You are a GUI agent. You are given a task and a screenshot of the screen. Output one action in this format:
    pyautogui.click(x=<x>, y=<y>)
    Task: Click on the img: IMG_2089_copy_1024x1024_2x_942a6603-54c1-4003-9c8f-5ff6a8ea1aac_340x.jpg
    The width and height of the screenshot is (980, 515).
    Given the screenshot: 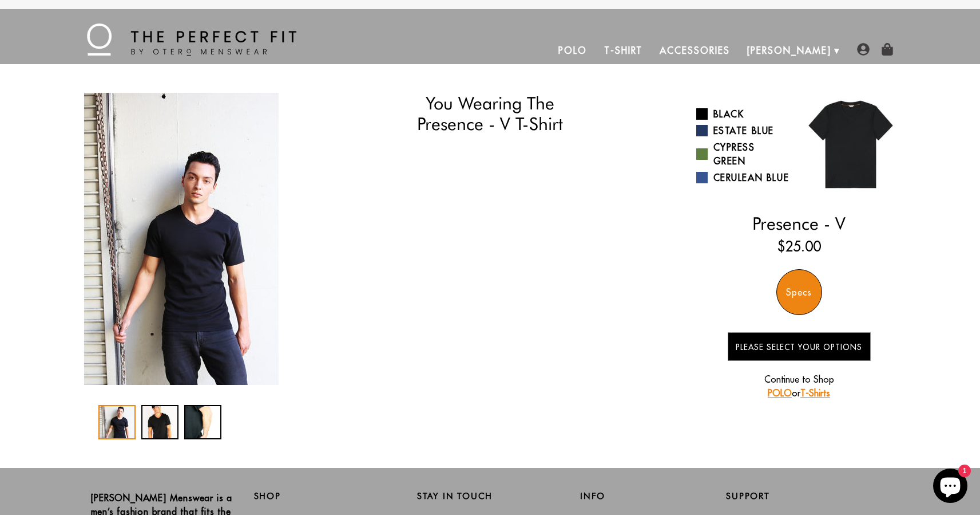 What is the action you would take?
    pyautogui.click(x=182, y=239)
    